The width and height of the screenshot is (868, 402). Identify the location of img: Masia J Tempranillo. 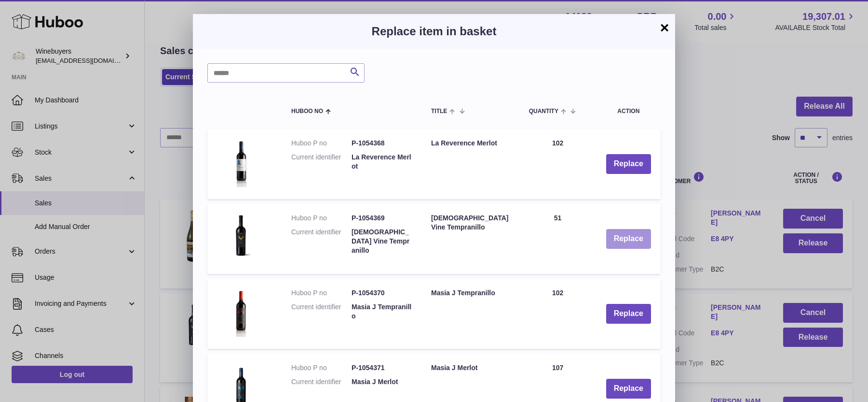
(241, 312).